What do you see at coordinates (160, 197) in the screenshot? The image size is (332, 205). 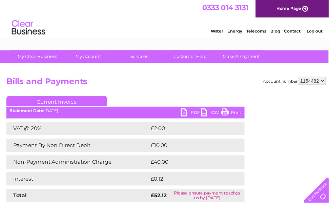 I see `strong: £52.12` at bounding box center [160, 197].